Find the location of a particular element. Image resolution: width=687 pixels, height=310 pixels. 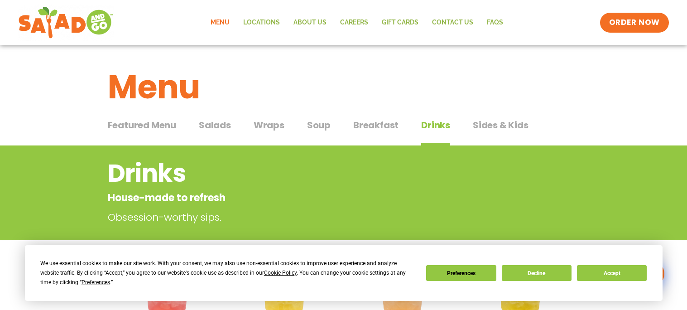

img: new-SAG-logo-768×292 is located at coordinates (66, 23).